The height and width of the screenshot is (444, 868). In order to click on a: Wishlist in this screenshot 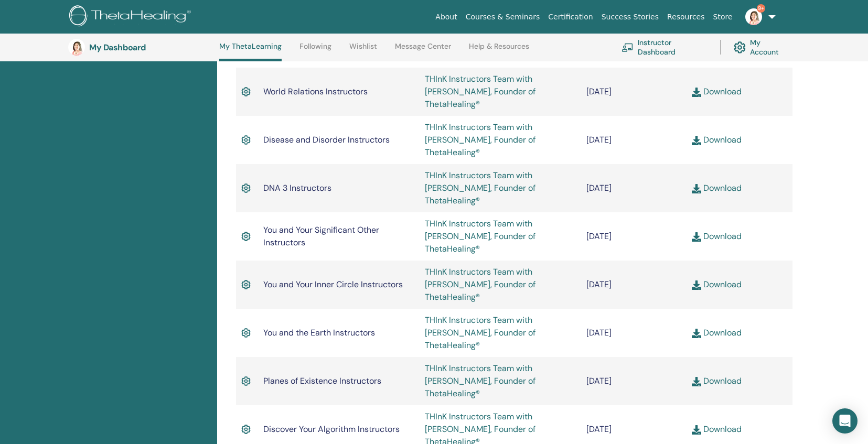, I will do `click(363, 50)`.